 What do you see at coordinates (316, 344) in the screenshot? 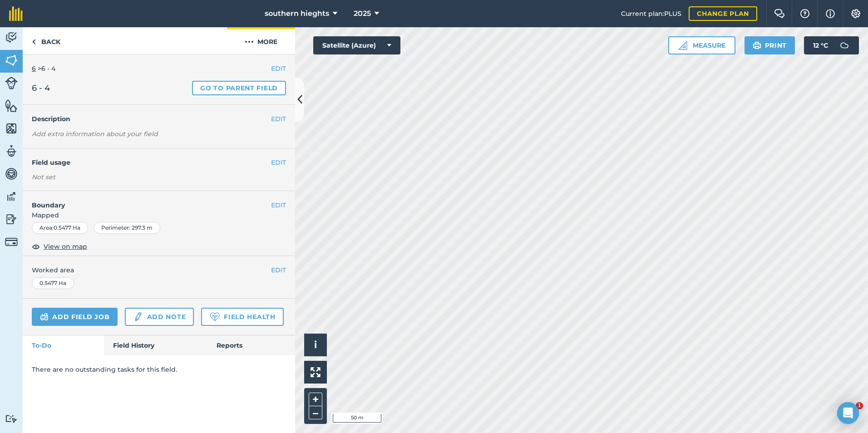
I see `button: i` at bounding box center [316, 344].